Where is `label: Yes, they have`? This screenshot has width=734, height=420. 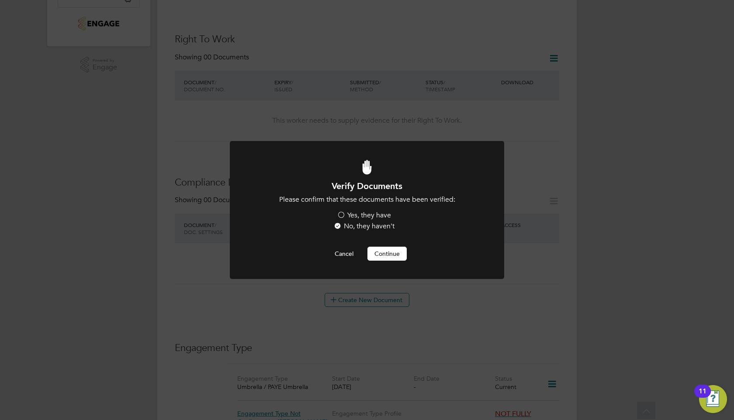 label: Yes, they have is located at coordinates (364, 215).